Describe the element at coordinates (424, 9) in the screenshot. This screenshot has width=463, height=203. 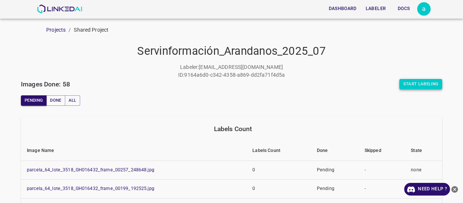
I see `button: Open settings` at that location.